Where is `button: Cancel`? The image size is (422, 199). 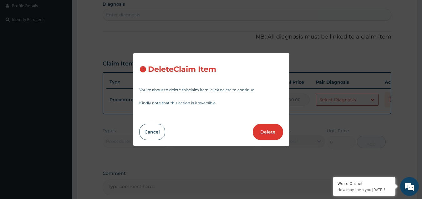
button: Cancel is located at coordinates (152, 132).